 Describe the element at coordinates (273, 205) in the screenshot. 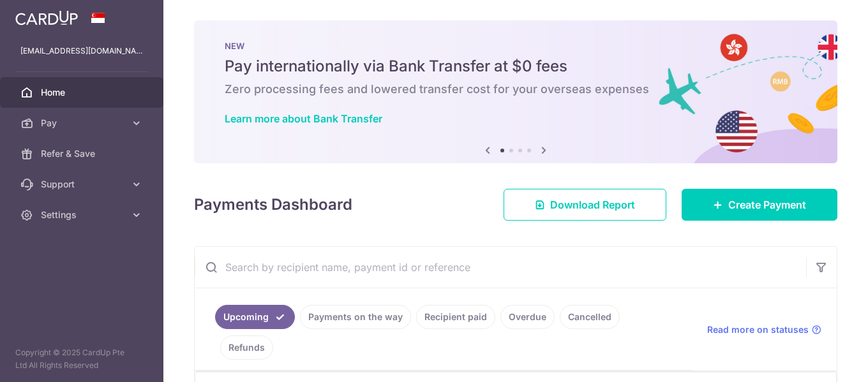

I see `h4: Payments Dashboard` at that location.